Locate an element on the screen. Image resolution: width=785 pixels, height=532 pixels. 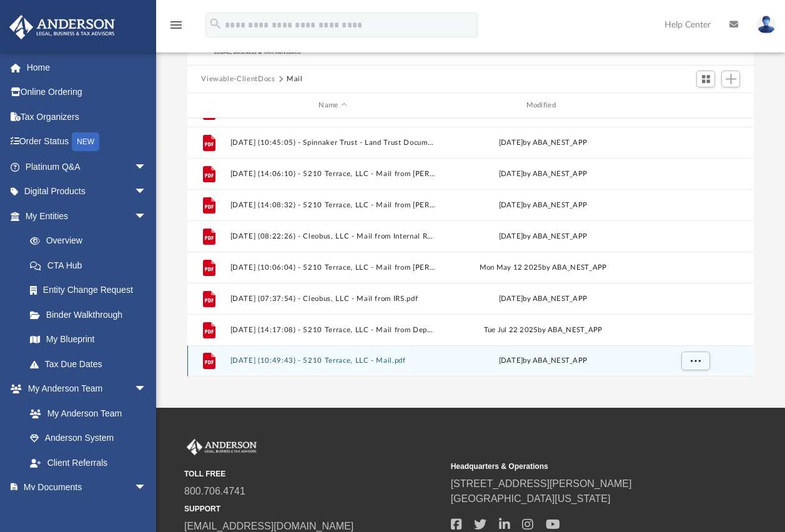
a: CTA Hub is located at coordinates (91, 265).